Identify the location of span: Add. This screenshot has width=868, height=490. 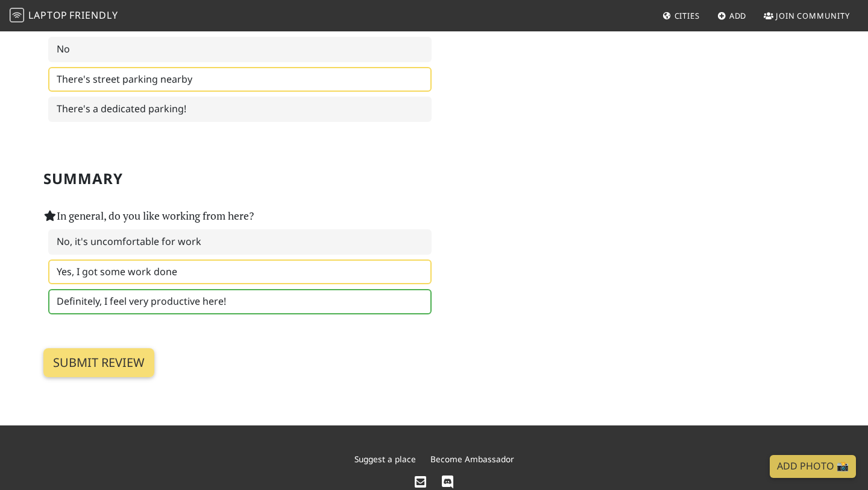
(738, 16).